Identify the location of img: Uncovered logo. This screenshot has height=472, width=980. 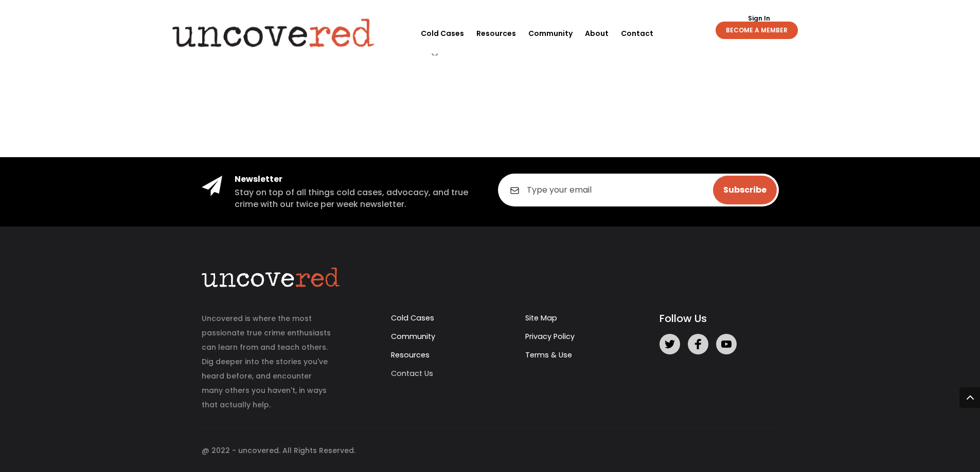
(274, 33).